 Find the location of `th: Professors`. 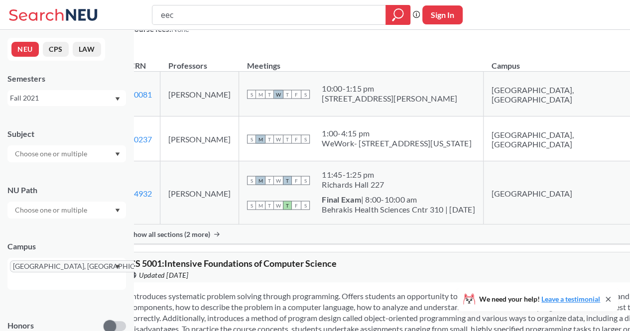

th: Professors is located at coordinates (200, 61).